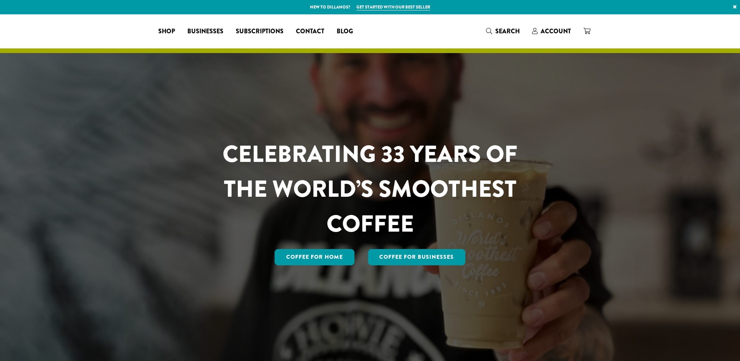 The height and width of the screenshot is (361, 740). What do you see at coordinates (370, 189) in the screenshot?
I see `h1: CELEBRATING 33 YEARS OF THE WORLD’S SMOOTHEST COFFEE` at bounding box center [370, 189].